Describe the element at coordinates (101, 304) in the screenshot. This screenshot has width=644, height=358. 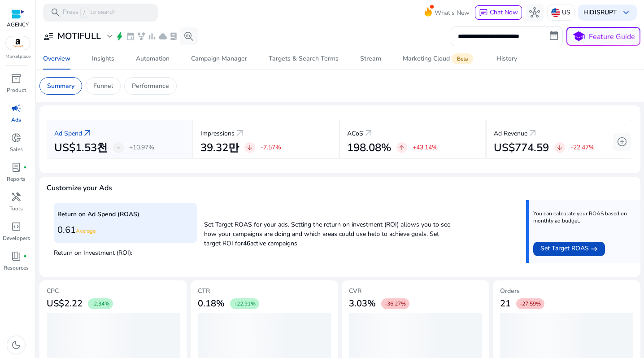
I see `span: -2.34%` at that location.